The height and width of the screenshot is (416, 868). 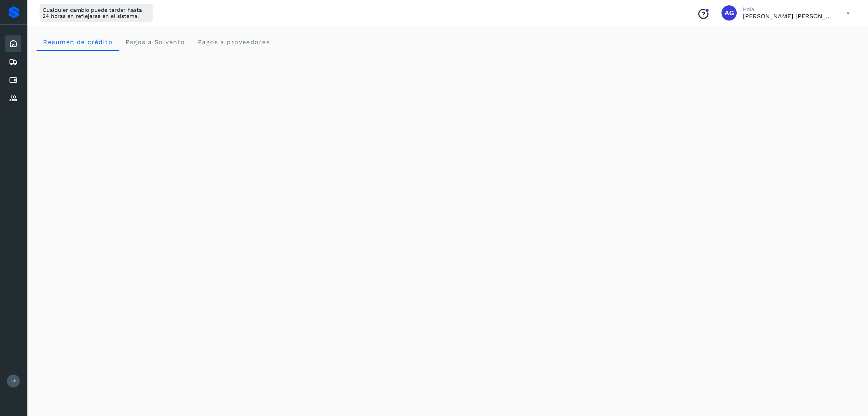 I want to click on div: Embarques, so click(x=14, y=62).